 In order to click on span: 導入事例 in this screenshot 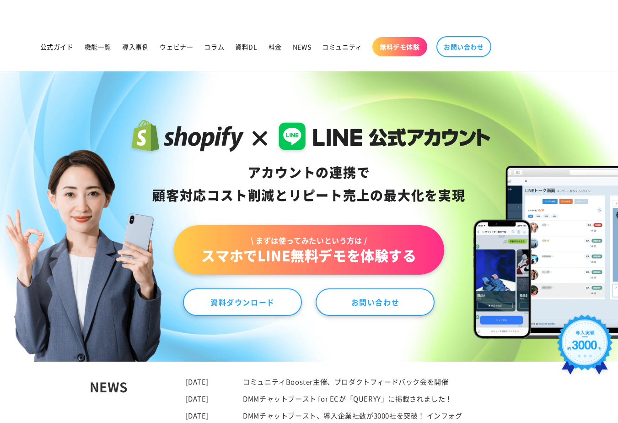, I will do `click(135, 47)`.